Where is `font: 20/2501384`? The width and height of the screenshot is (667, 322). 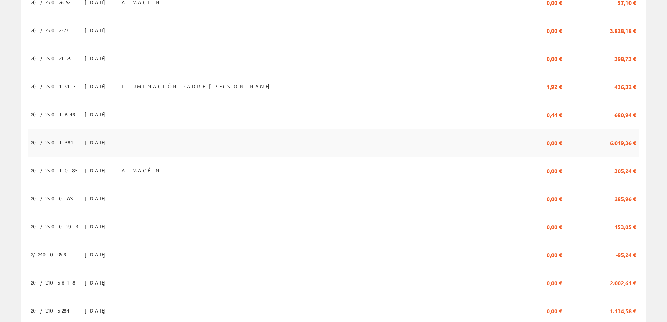 font: 20/2501384 is located at coordinates (52, 142).